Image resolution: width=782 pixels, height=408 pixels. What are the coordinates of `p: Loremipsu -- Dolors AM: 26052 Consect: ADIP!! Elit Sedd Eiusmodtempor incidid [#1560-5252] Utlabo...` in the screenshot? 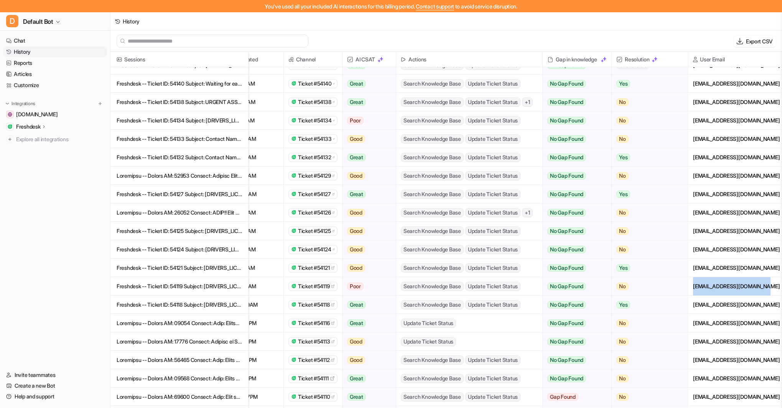 It's located at (179, 212).